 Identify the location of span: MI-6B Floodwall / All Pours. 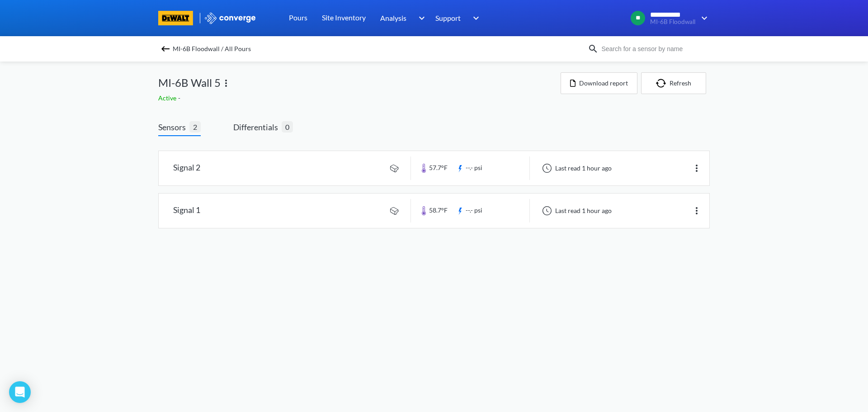
(211, 49).